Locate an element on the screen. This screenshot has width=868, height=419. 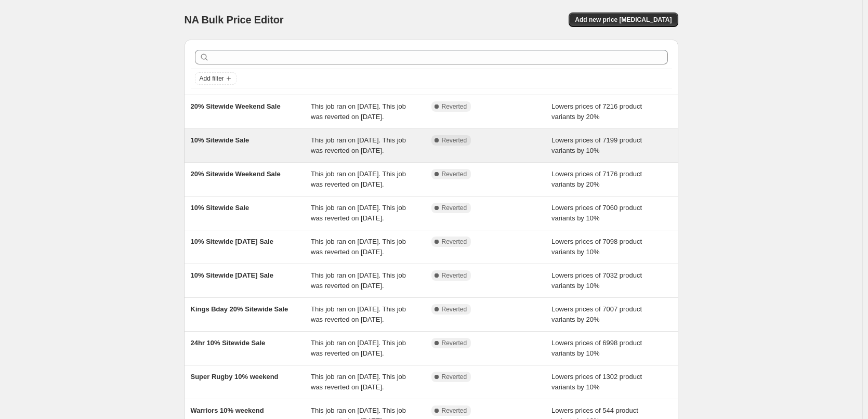
span: Warriors 10% weekend is located at coordinates (227, 410).